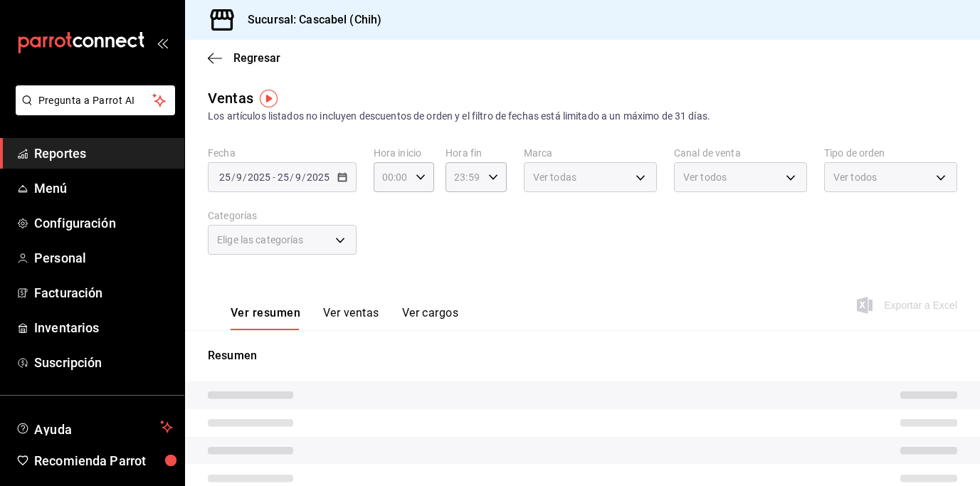 This screenshot has width=980, height=486. Describe the element at coordinates (265, 318) in the screenshot. I see `button: Ver resumen` at that location.